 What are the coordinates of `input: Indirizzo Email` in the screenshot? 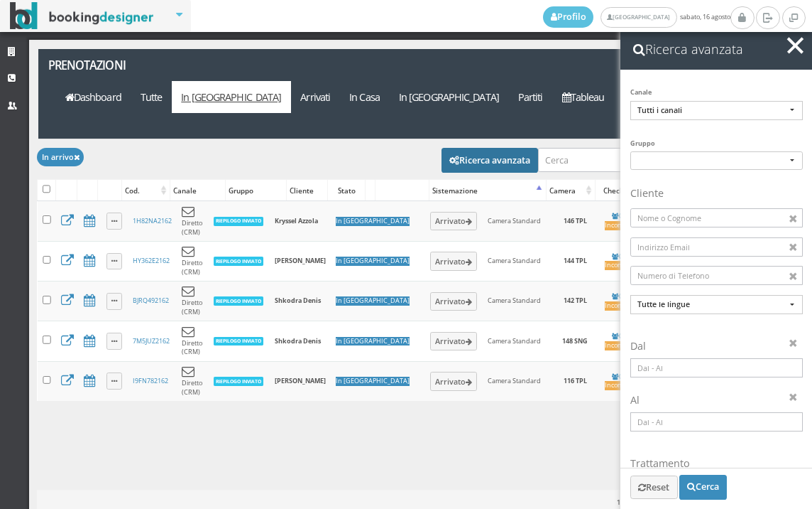 It's located at (717, 247).